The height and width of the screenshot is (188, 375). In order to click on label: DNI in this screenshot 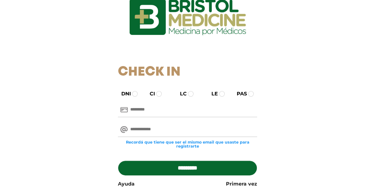, I will do `click(123, 94)`.